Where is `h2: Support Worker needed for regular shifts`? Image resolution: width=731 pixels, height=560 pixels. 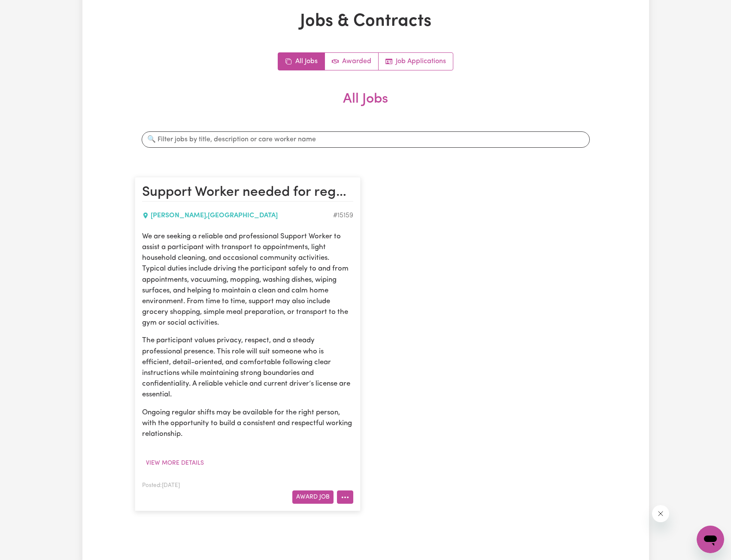 h2: Support Worker needed for regular shifts is located at coordinates (248, 193).